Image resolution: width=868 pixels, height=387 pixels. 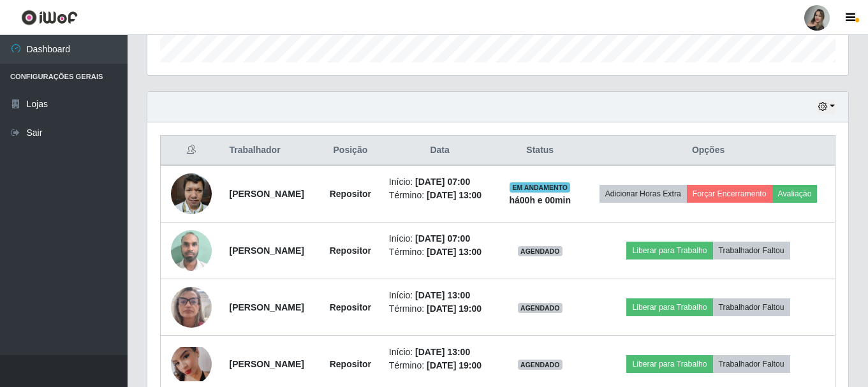 What do you see at coordinates (350, 150) in the screenshot?
I see `th: Posição` at bounding box center [350, 150].